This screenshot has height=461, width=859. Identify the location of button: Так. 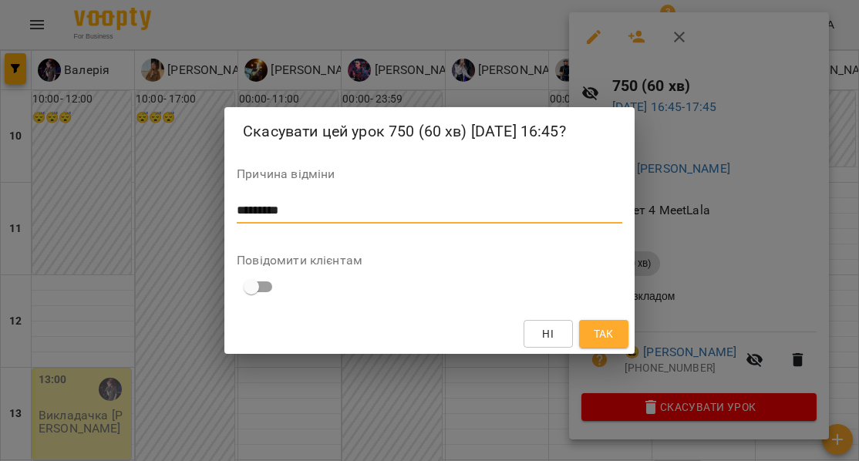
(604, 334).